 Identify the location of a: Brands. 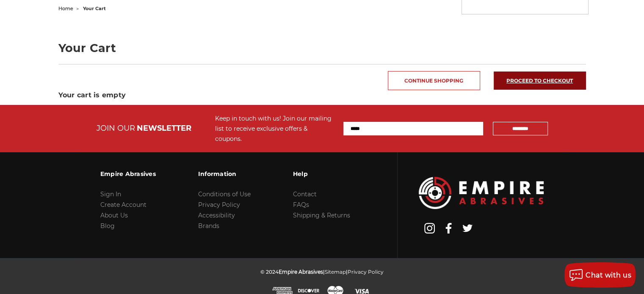
(209, 226).